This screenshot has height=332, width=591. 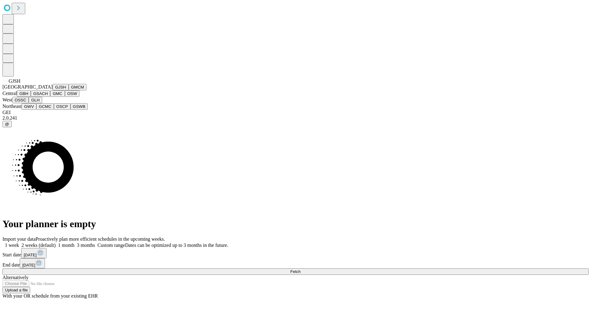 What do you see at coordinates (78, 87) in the screenshot?
I see `button: GMCM` at bounding box center [78, 87].